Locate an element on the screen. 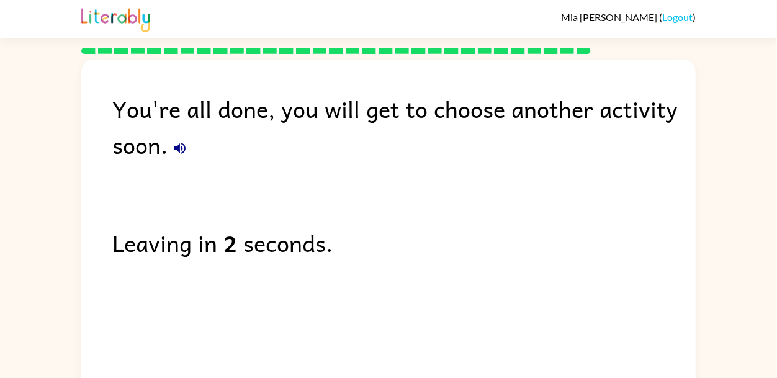  a: Logout is located at coordinates (677, 17).